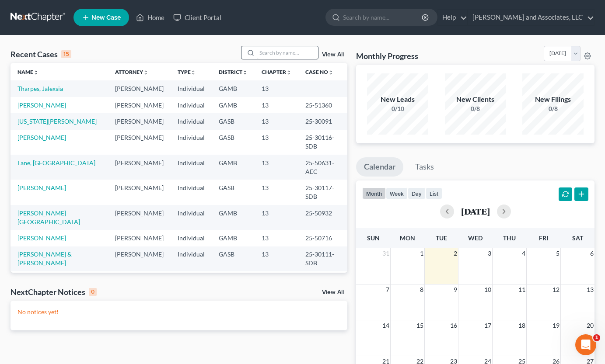 The width and height of the screenshot is (605, 364). Describe the element at coordinates (132, 72) in the screenshot. I see `a: Attorneyunfold_more` at that location.